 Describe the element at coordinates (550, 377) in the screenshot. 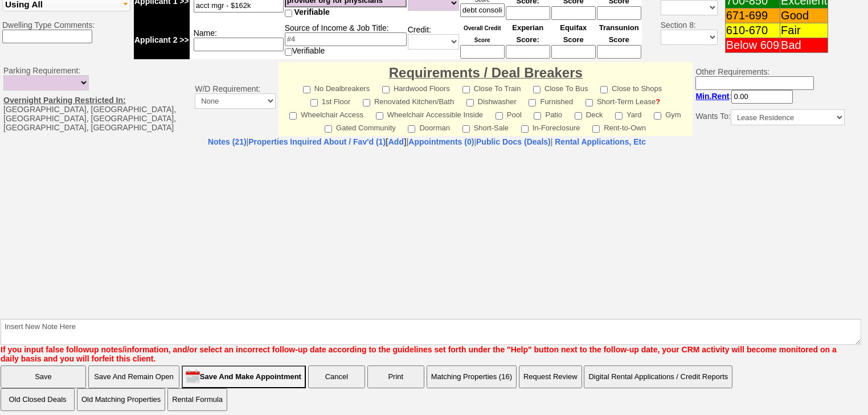

I see `button: Request Review` at that location.